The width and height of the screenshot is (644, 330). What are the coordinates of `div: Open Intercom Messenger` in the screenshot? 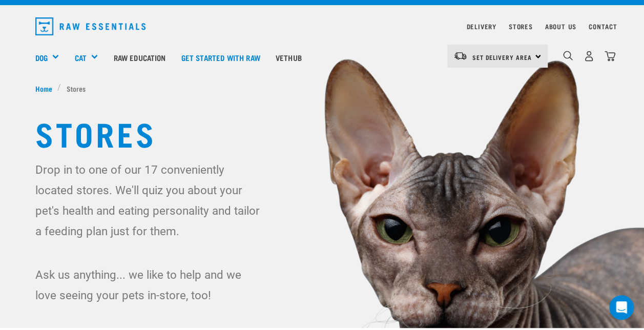 It's located at (621, 307).